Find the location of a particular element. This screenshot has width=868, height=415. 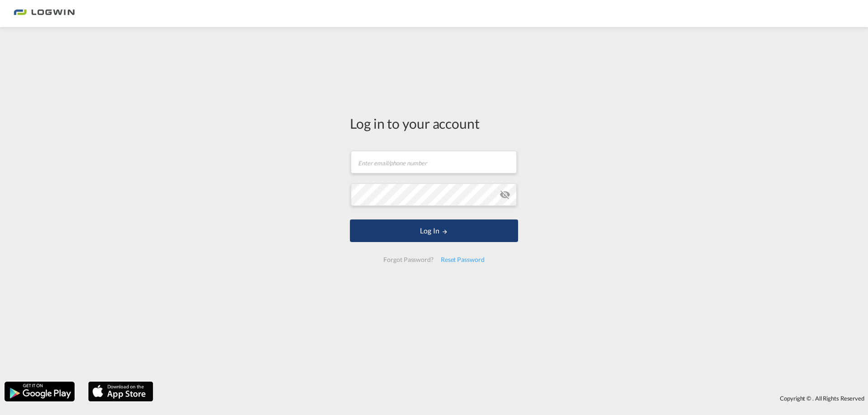

input: Enter email/phone number is located at coordinates (434, 162).